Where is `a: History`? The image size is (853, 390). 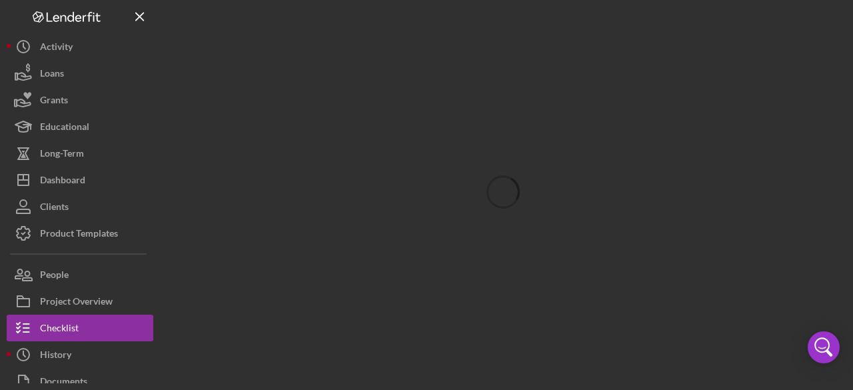 a: History is located at coordinates (80, 354).